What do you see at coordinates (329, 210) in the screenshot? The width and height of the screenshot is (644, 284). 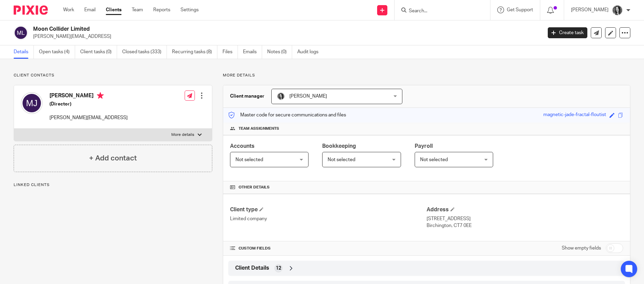 I see `h4: Client type` at bounding box center [329, 210].